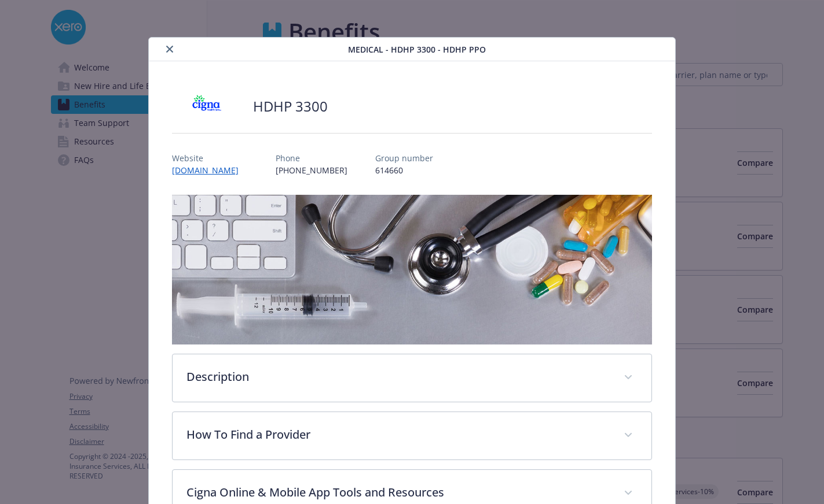 The image size is (824, 504). What do you see at coordinates (398, 492) in the screenshot?
I see `p: Cigna Online & Mobile App Tools and Resources` at bounding box center [398, 492].